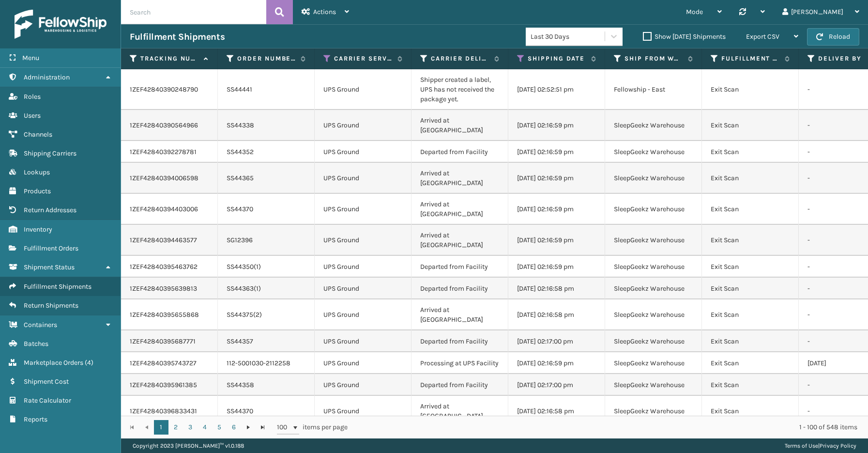 This screenshot has height=453, width=868. What do you see at coordinates (244, 314) in the screenshot?
I see `a: SS44375(2)` at bounding box center [244, 314].